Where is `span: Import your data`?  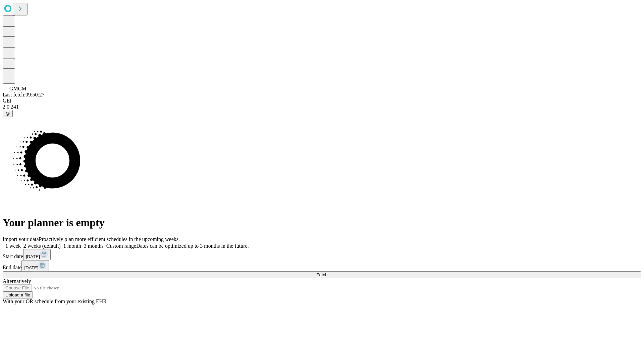 span: Import your data is located at coordinates (21, 239).